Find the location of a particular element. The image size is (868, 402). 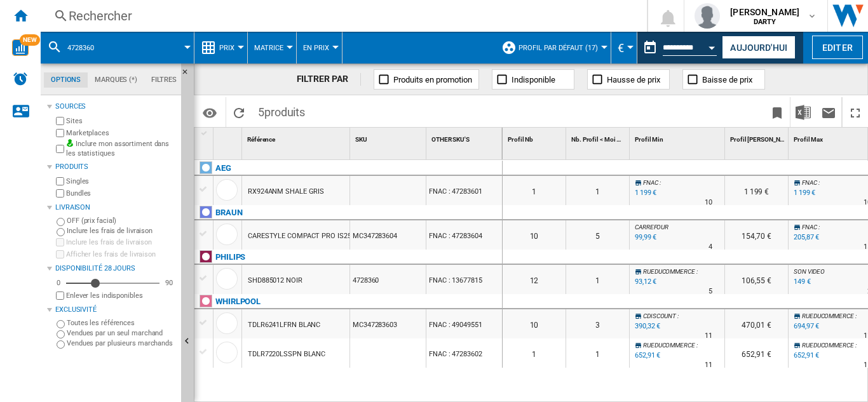

button: md-calendar is located at coordinates (651, 47).